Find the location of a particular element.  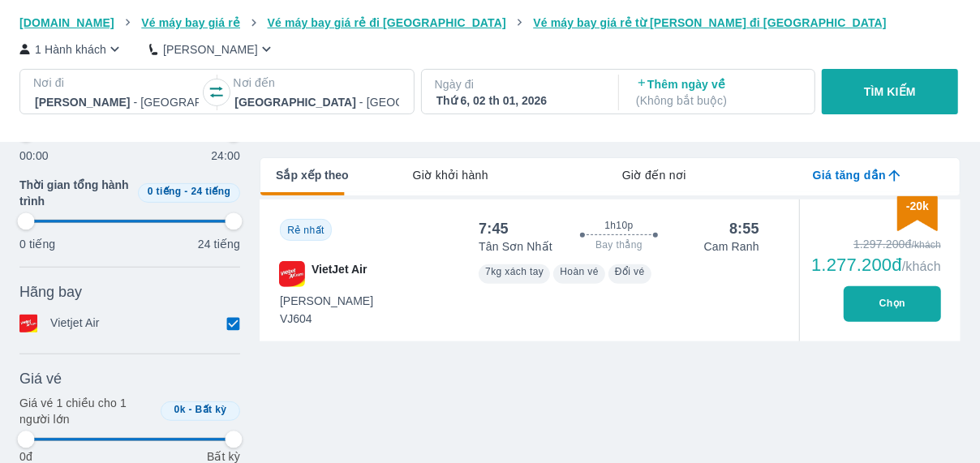

span: Bất kỳ is located at coordinates (211, 409).